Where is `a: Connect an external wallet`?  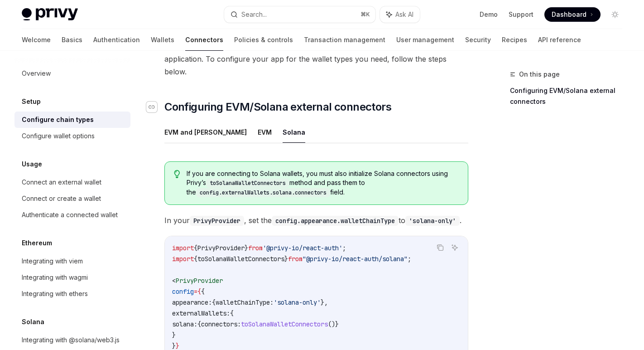
a: Connect an external wallet is located at coordinates (73, 183).